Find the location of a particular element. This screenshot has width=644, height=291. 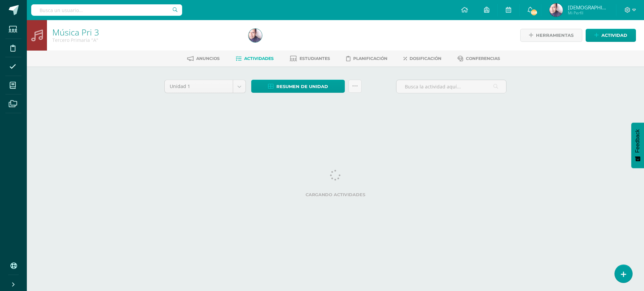

a: Resumen de unidad is located at coordinates (298, 86).